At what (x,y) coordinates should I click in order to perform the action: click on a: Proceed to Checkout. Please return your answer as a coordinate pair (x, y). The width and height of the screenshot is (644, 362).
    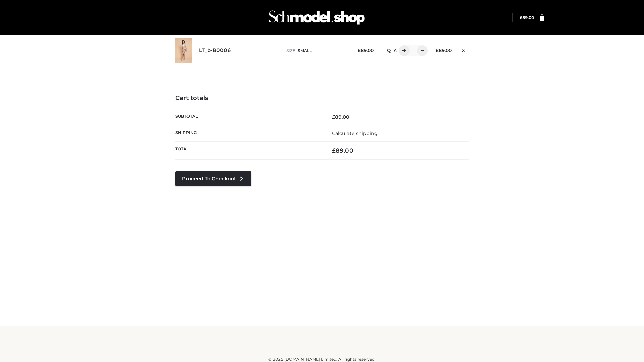
    Looking at the image, I should click on (213, 178).